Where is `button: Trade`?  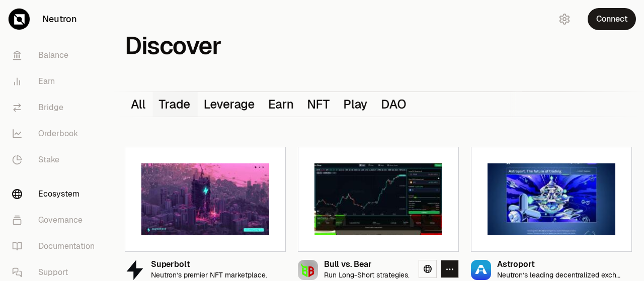
button: Trade is located at coordinates (175, 104).